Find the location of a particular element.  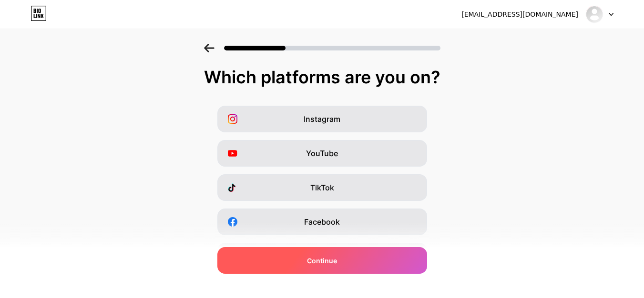

span: YouTube is located at coordinates (322, 153).